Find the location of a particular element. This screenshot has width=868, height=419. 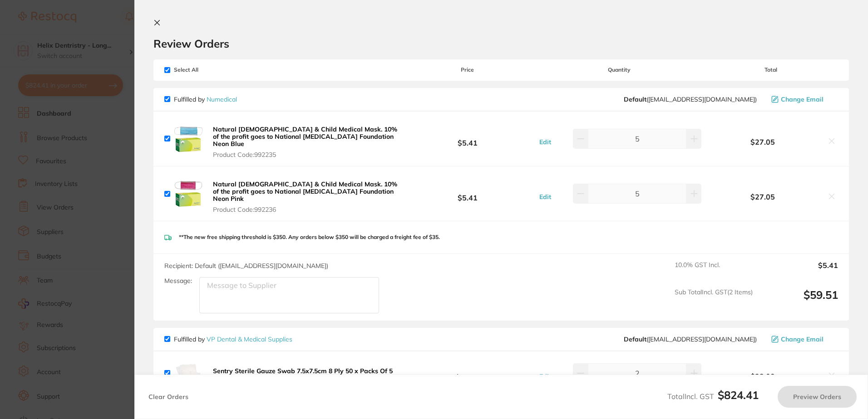

p: **The new free shipping threshold is $350. Any orders below $350 will be charged a freight fee of... is located at coordinates (309, 237).